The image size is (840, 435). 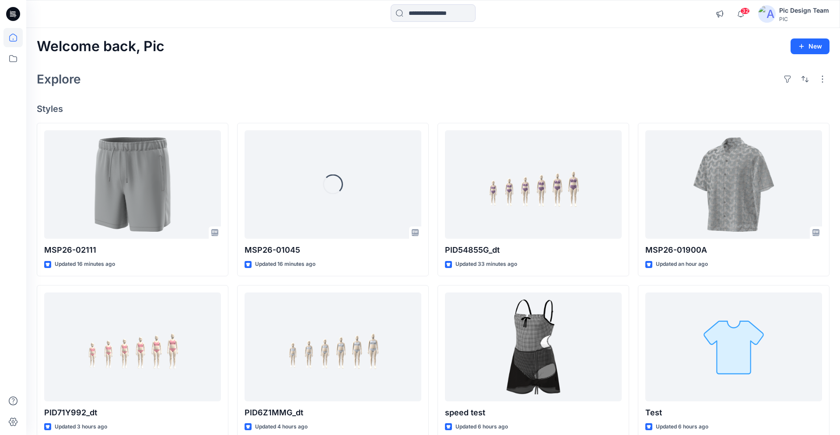 I want to click on p: PID6Z1MMG_dt, so click(x=333, y=413).